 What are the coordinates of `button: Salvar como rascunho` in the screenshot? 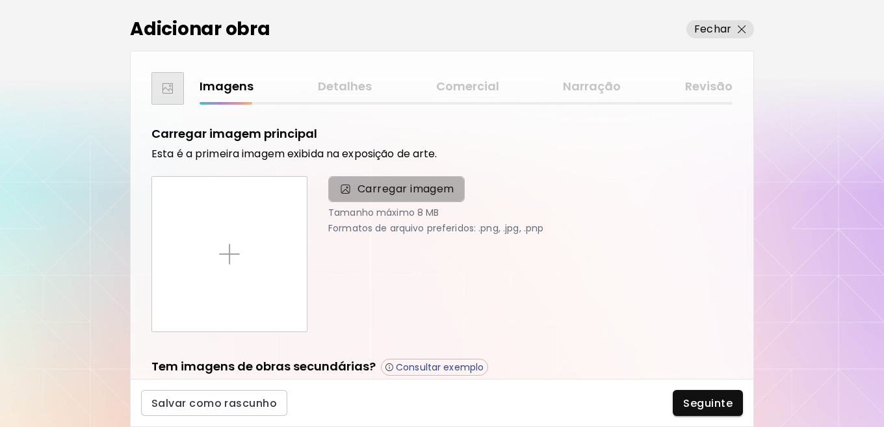 It's located at (214, 403).